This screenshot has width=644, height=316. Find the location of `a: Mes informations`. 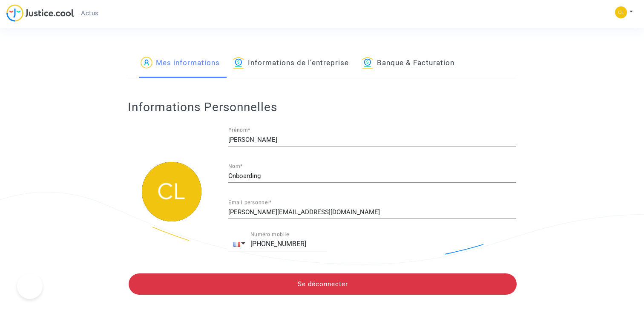

a: Mes informations is located at coordinates (180, 64).